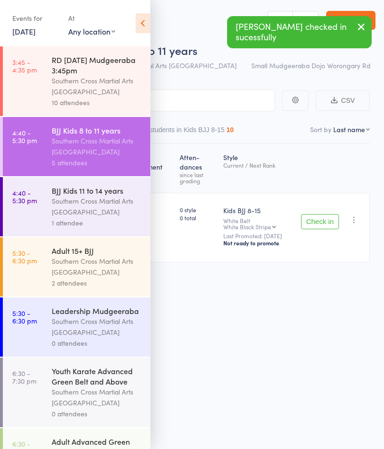 This screenshot has height=449, width=384. What do you see at coordinates (321, 129) in the screenshot?
I see `label: Sort by` at bounding box center [321, 129].